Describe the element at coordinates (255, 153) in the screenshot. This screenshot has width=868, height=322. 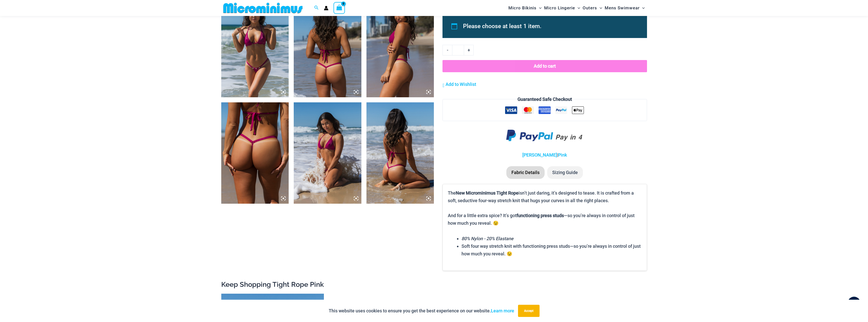
I see `img: Tight Rope Pink 319 4212 Micro` at that location.